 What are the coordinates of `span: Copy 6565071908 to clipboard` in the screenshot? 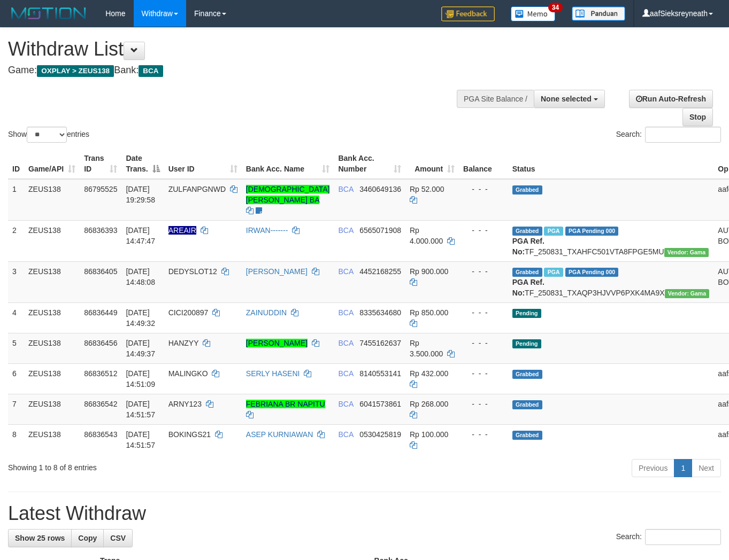 It's located at (380, 230).